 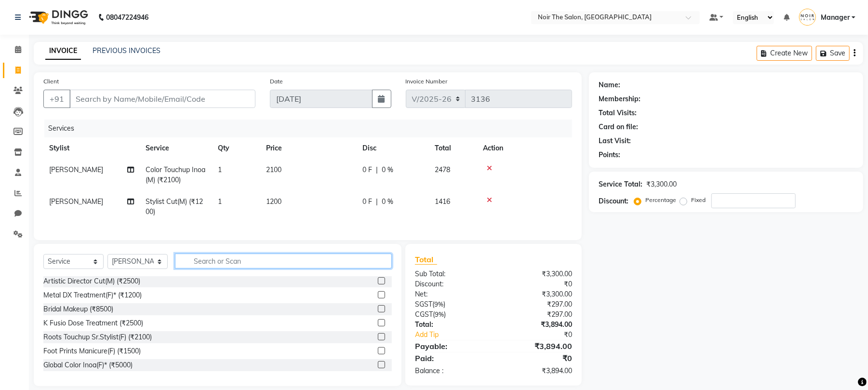 I want to click on th: Total, so click(x=453, y=148).